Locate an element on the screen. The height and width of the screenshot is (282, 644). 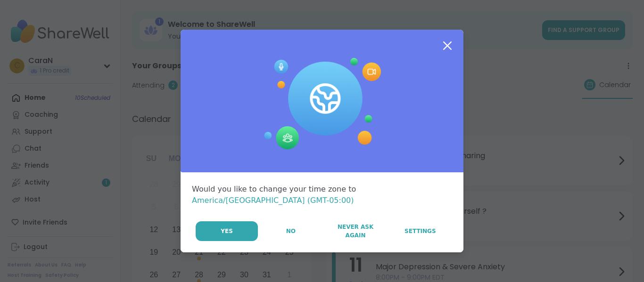
button: Yes is located at coordinates (227, 231).